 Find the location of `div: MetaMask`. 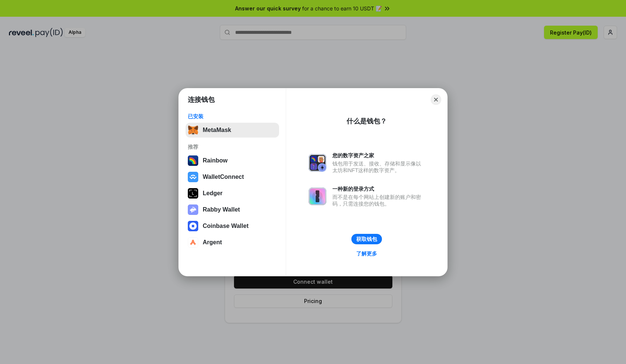

div: MetaMask is located at coordinates (217, 130).